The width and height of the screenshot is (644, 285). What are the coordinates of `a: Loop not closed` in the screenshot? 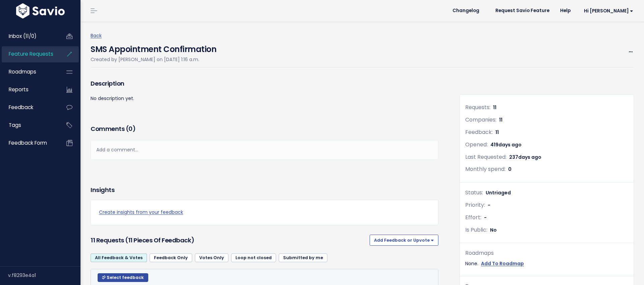 It's located at (254, 258).